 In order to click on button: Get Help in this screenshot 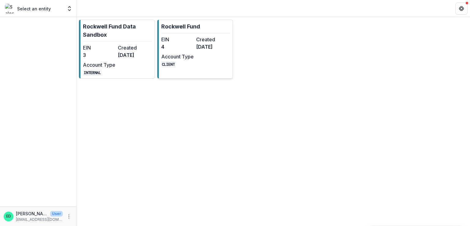, I will do `click(461, 9)`.